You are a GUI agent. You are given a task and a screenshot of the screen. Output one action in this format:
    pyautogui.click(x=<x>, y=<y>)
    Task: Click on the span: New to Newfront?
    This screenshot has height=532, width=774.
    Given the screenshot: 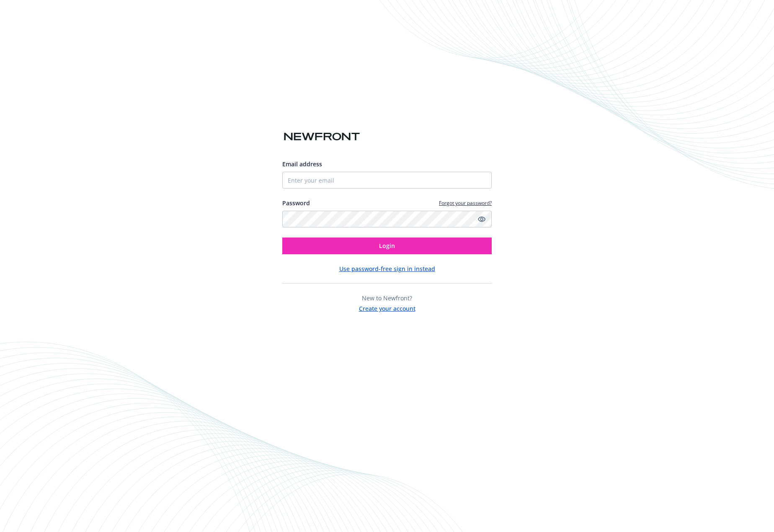 What is the action you would take?
    pyautogui.click(x=387, y=298)
    